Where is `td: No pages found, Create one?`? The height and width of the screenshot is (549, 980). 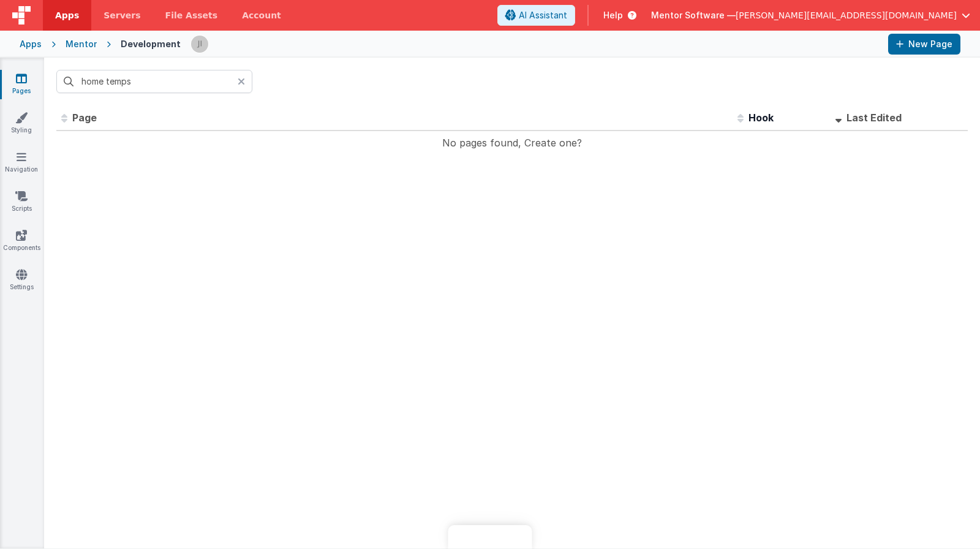 td: No pages found, Create one? is located at coordinates (512, 143).